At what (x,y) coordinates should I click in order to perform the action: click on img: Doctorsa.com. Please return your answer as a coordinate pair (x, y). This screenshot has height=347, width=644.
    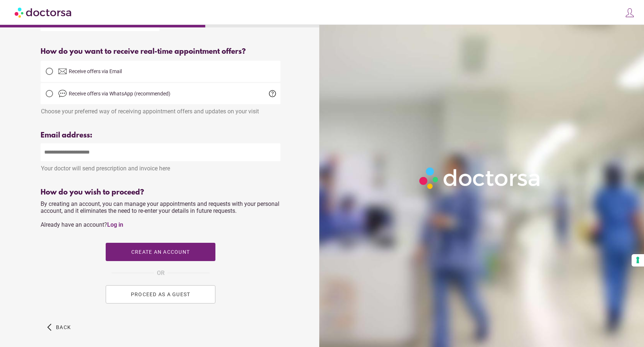
    Looking at the image, I should click on (44, 12).